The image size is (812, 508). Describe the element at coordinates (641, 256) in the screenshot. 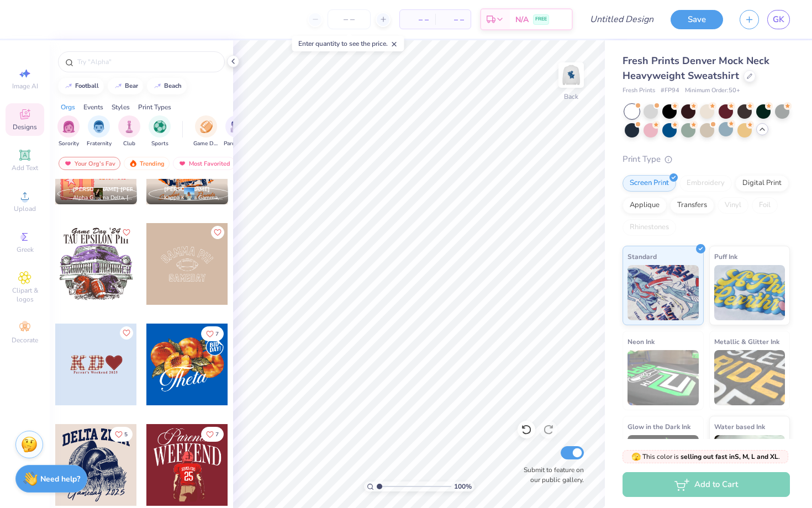

I see `span: Standard` at that location.